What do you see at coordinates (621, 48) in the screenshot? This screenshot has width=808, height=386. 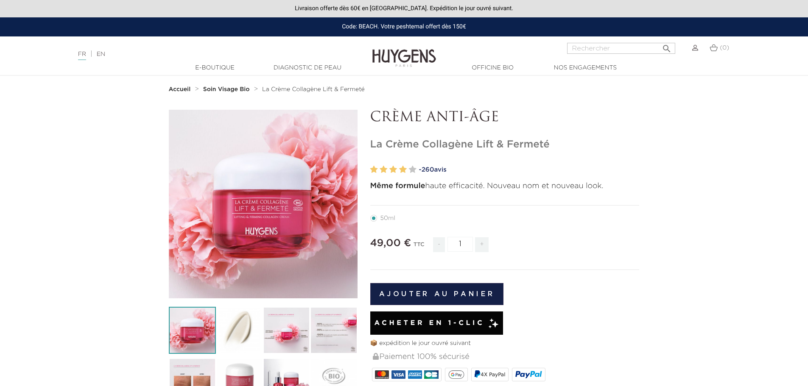 I see `input: Rechercher` at bounding box center [621, 48].